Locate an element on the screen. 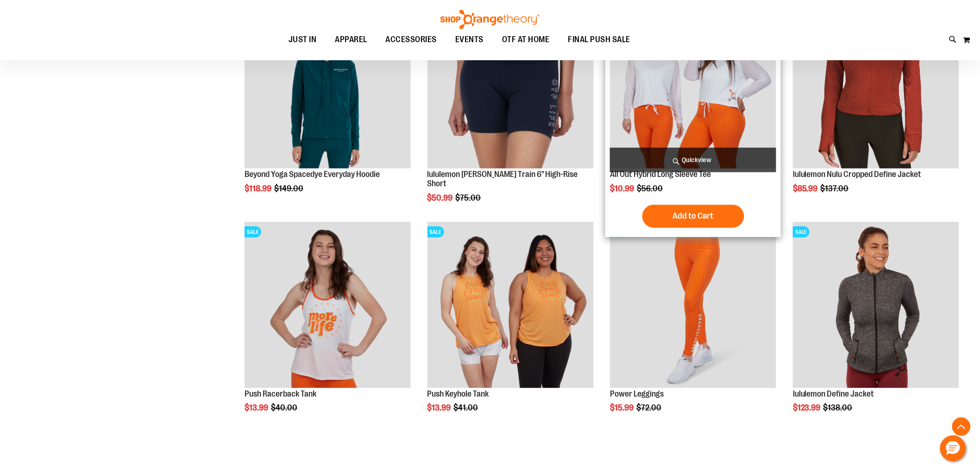 The image size is (980, 473). span: $123.99 is located at coordinates (807, 409).